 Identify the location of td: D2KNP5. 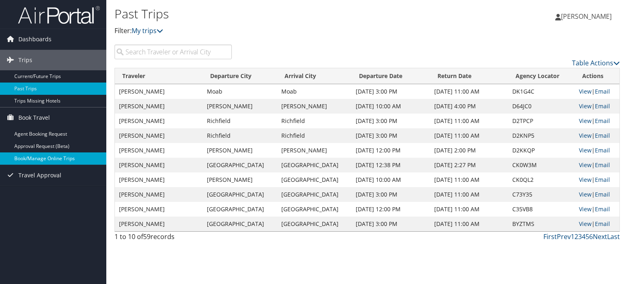
(542, 136).